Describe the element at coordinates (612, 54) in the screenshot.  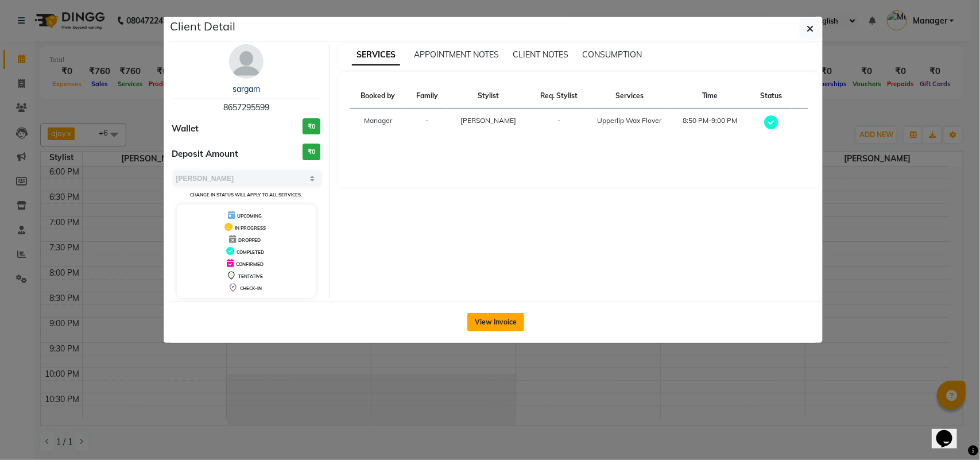
I see `span: CONSUMPTION` at that location.